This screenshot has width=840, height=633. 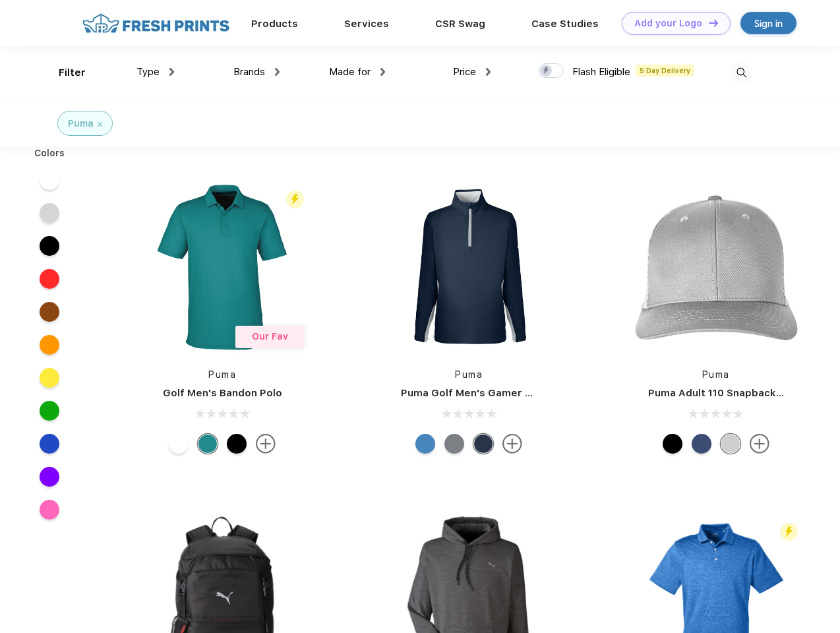 What do you see at coordinates (668, 23) in the screenshot?
I see `div: Add your Logo` at bounding box center [668, 23].